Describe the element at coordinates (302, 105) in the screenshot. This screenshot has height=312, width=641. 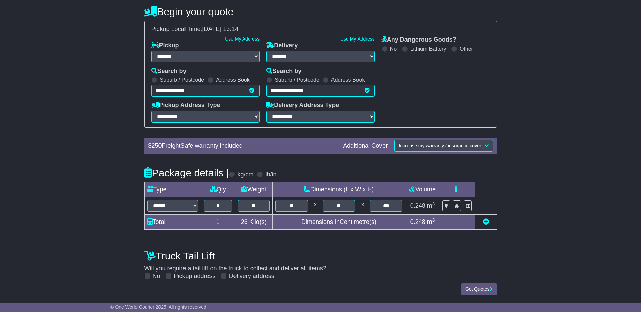
I see `label: Delivery Address Type` at that location.